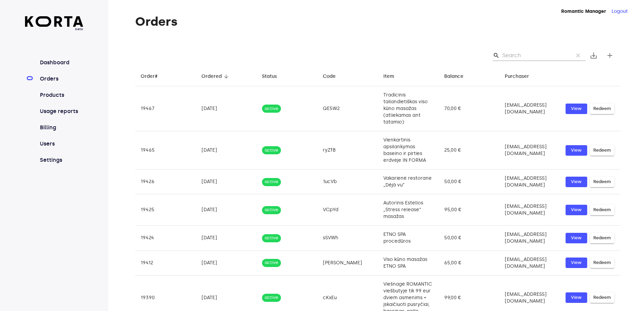 This screenshot has height=311, width=644. Describe the element at coordinates (216, 77) in the screenshot. I see `span: Ordered` at that location.